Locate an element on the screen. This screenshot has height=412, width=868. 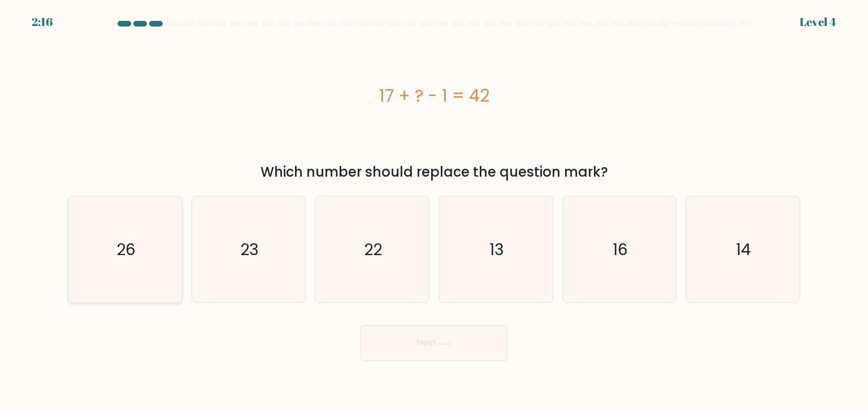
div: 2:16 is located at coordinates (42, 22).